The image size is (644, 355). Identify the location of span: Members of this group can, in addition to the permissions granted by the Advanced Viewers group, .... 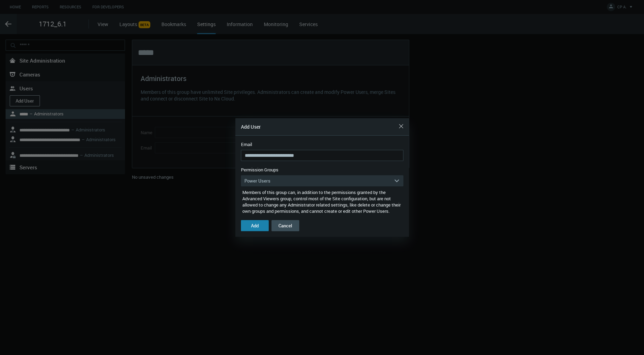
(322, 200).